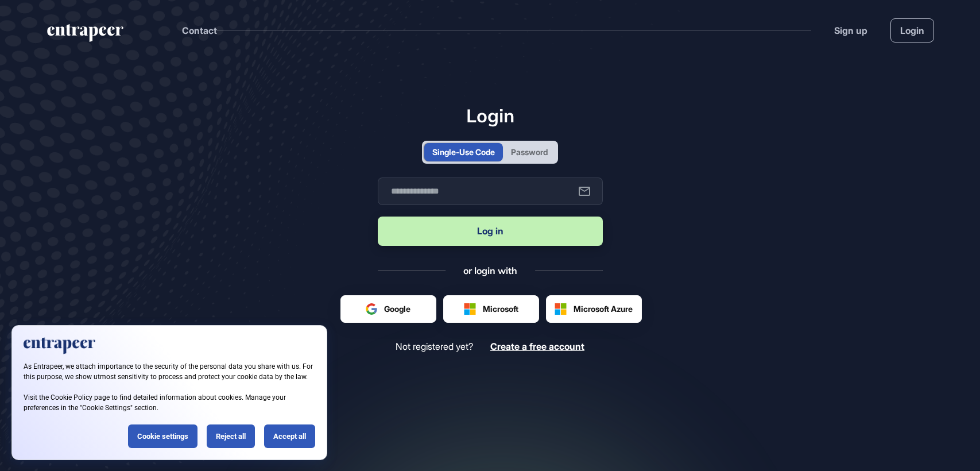  I want to click on a: Sign up, so click(851, 31).